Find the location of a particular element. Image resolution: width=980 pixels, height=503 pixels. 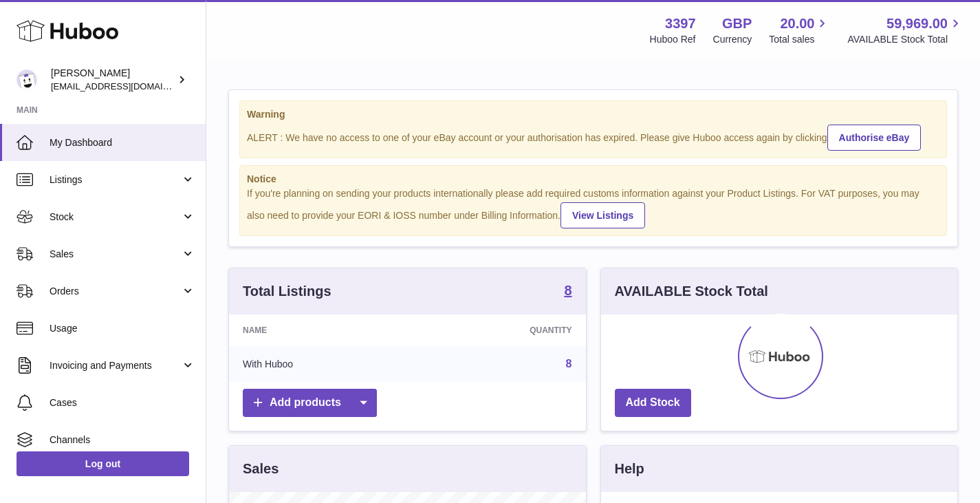

a: View Listings is located at coordinates (602, 216).